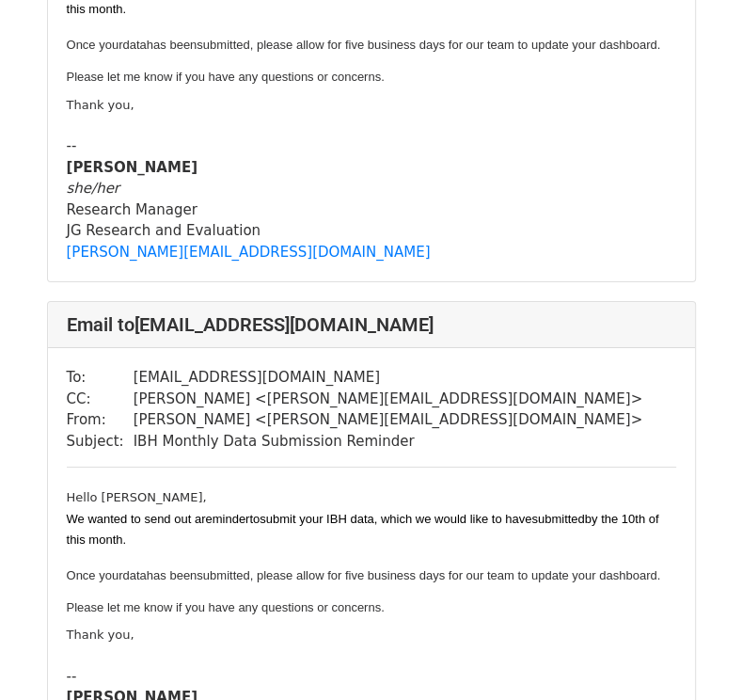 The width and height of the screenshot is (742, 700). I want to click on td: Subject:, so click(99, 441).